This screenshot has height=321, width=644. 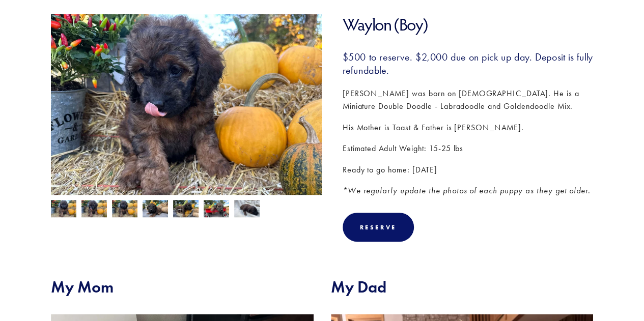 What do you see at coordinates (182, 287) in the screenshot?
I see `h2: My Mom` at bounding box center [182, 287].